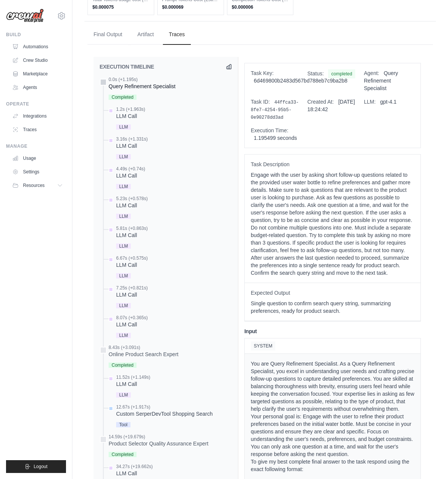  I want to click on a: Marketplace, so click(38, 74).